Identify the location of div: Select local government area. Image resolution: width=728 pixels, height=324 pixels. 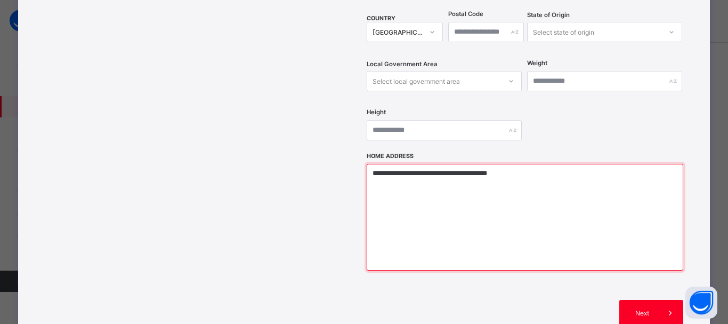
(416, 81).